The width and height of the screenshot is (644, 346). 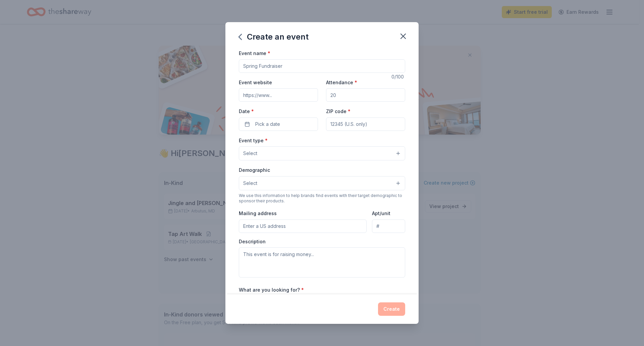 What do you see at coordinates (322, 66) in the screenshot?
I see `input: Spring Fundraiser` at bounding box center [322, 66].